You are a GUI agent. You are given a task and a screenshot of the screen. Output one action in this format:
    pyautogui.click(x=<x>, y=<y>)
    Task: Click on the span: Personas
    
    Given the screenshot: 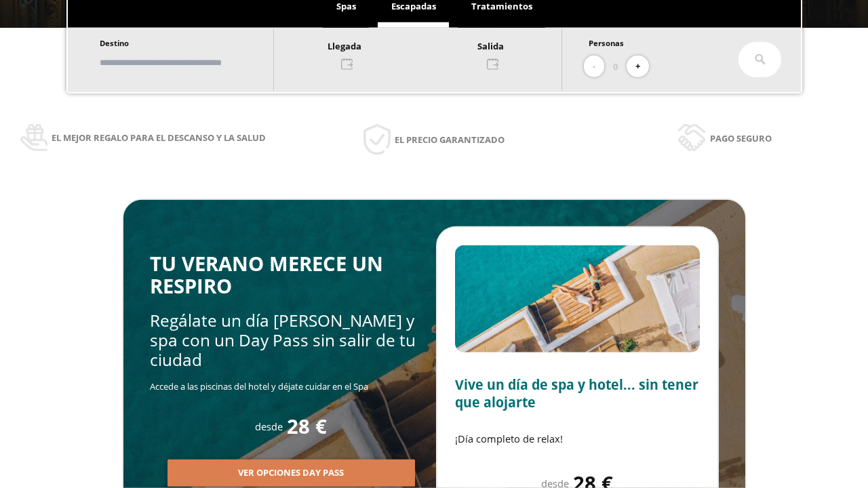 What is the action you would take?
    pyautogui.click(x=606, y=43)
    